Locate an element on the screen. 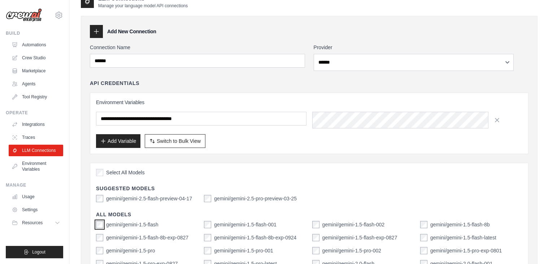  label: Provider is located at coordinates (421, 47).